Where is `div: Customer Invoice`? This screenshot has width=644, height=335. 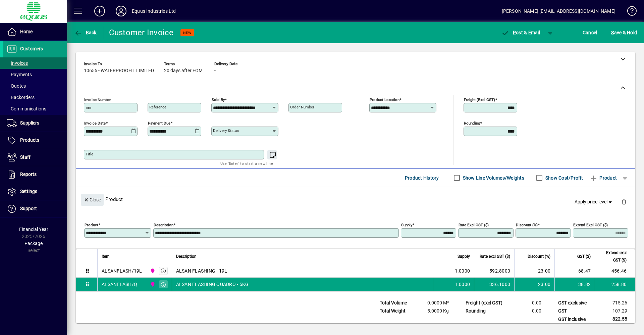 div: Customer Invoice is located at coordinates (141, 33).